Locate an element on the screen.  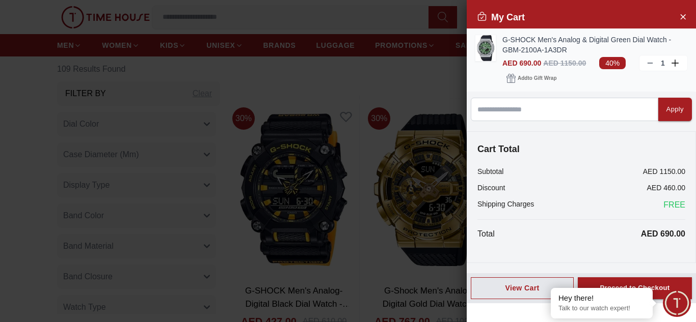
p: Shipping Charges is located at coordinates (505, 205).